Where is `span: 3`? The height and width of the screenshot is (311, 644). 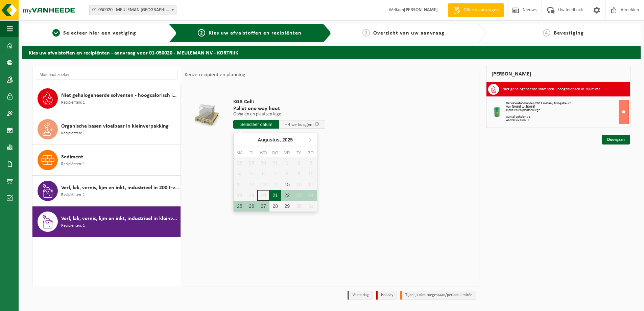 span: 3 is located at coordinates (366, 33).